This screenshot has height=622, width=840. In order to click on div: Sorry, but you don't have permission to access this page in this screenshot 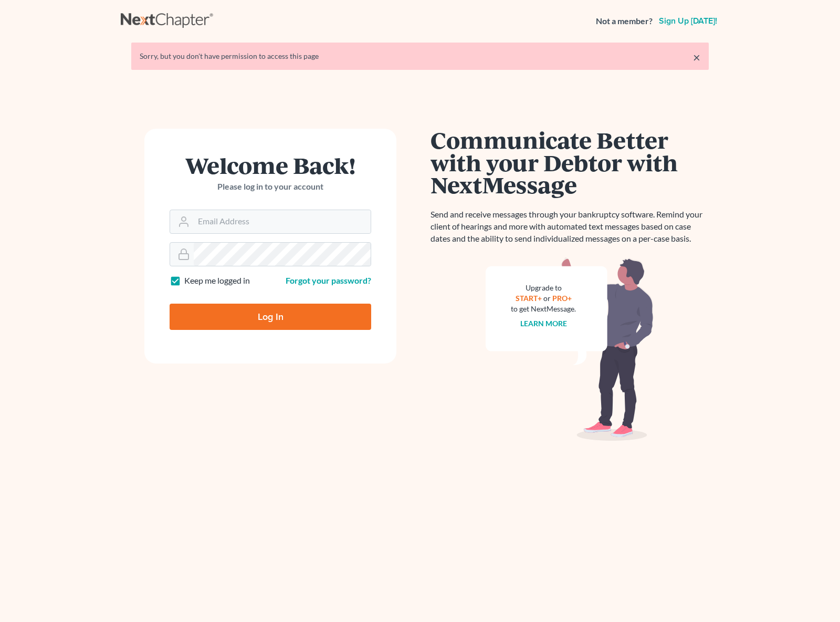, I will do `click(420, 56)`.